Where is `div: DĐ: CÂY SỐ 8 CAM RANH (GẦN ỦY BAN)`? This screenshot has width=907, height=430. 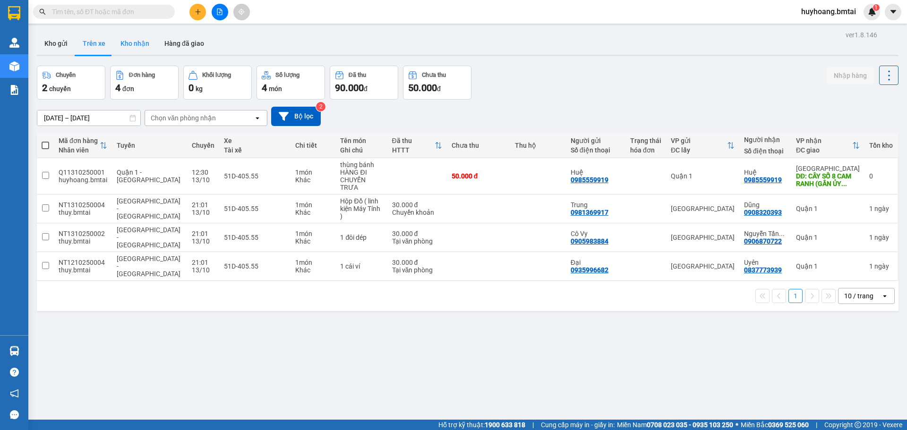 div: DĐ: CÂY SỐ 8 CAM RANH (GẦN ỦY BAN) is located at coordinates (828, 180).